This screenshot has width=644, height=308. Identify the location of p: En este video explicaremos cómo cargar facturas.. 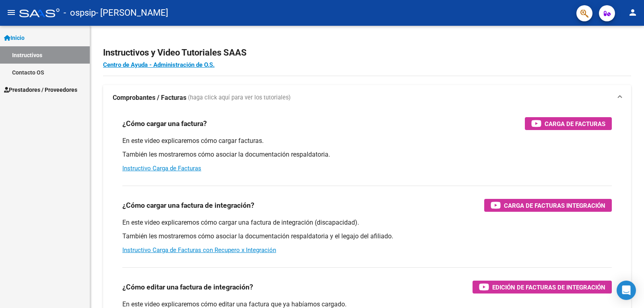
(367, 141).